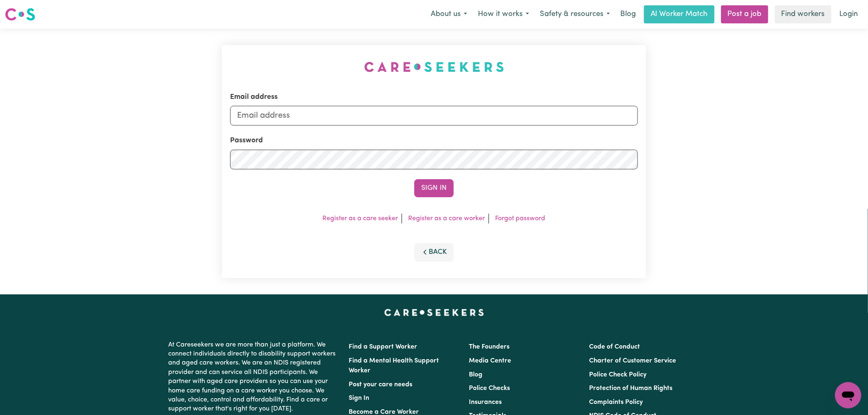 The width and height of the screenshot is (868, 415). What do you see at coordinates (490, 388) in the screenshot?
I see `a: Police Checks` at bounding box center [490, 388].